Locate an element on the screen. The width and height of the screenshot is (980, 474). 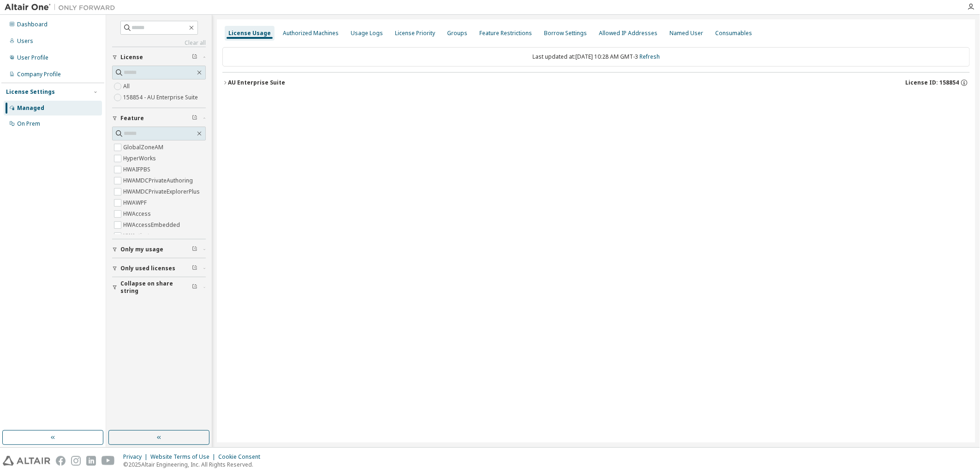
div: Managed is located at coordinates (31, 108).